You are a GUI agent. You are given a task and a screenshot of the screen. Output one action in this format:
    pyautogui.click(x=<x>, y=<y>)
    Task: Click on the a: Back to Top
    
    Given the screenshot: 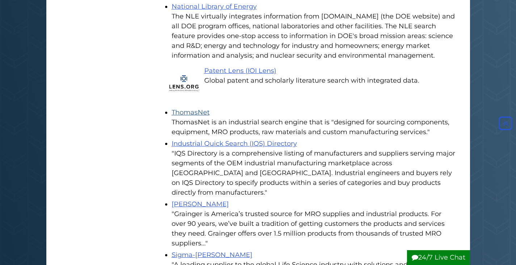 What is the action you would take?
    pyautogui.click(x=506, y=123)
    